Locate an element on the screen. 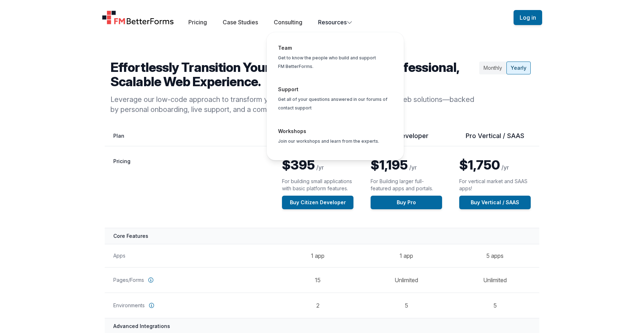 The image size is (644, 333). th: Pricing is located at coordinates (189, 187).